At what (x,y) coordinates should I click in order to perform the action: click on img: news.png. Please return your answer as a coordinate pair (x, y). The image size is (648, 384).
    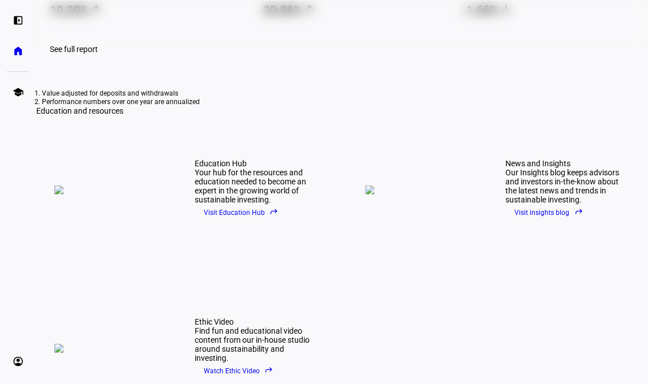
    Looking at the image, I should click on (421, 189).